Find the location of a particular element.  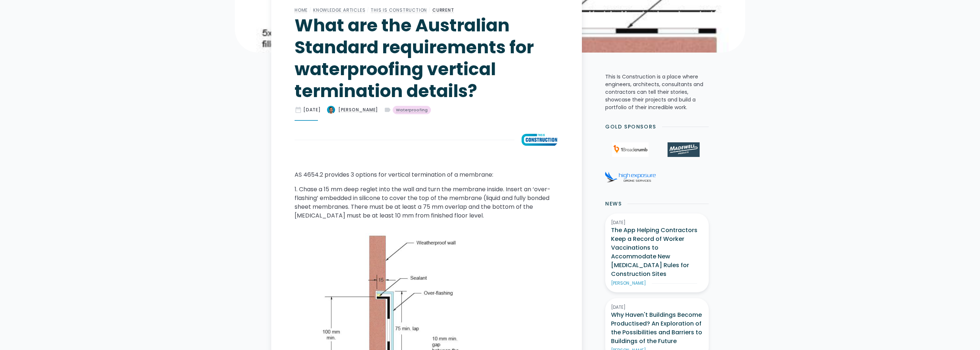

a: Current is located at coordinates (443, 10).